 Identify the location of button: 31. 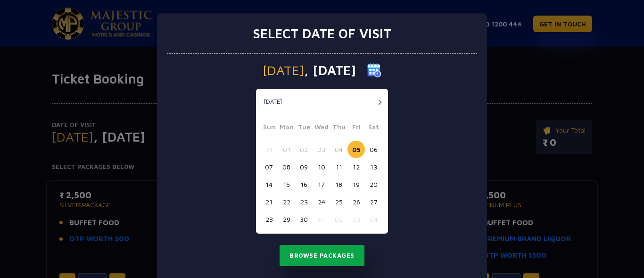
(269, 149).